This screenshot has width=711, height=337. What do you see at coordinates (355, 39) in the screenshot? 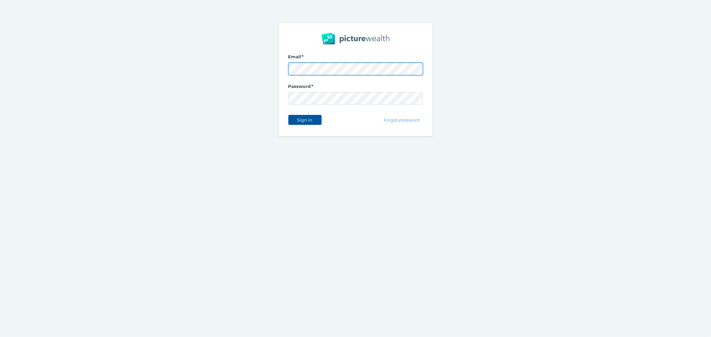
I see `img: PW` at bounding box center [355, 39].